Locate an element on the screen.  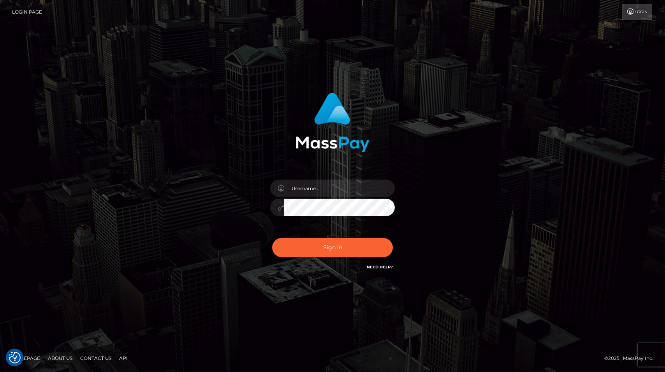
div: © 2025 , MassPay Inc. is located at coordinates (631, 358).